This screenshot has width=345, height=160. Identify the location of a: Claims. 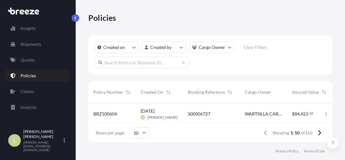
(38, 91).